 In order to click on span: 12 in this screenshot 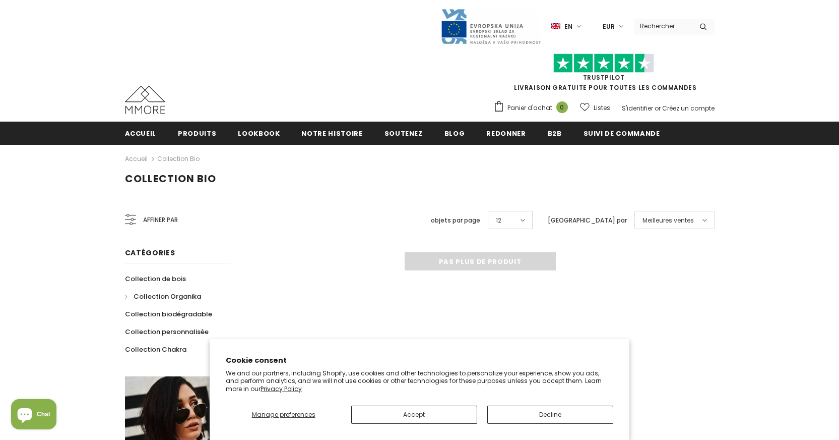, I will do `click(498, 220)`.